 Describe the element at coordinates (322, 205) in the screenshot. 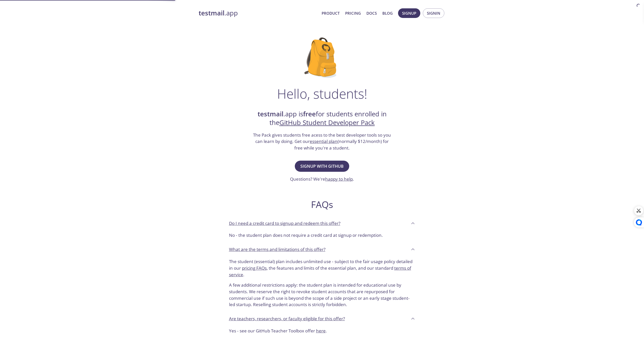

I see `h2: FAQs` at that location.